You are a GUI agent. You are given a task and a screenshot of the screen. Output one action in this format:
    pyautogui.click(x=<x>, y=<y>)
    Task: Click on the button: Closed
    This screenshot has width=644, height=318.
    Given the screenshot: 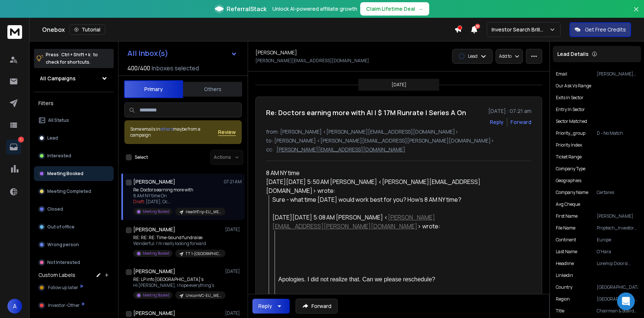 What is the action you would take?
    pyautogui.click(x=73, y=209)
    